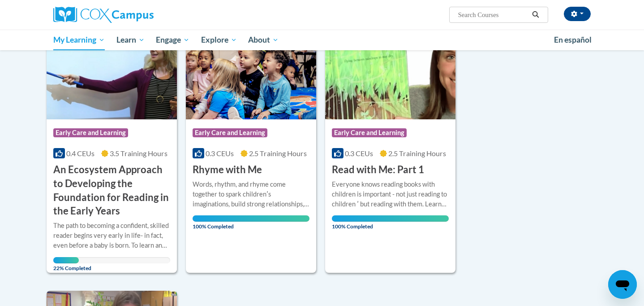  I want to click on a: Course LogoEarly Care and Learning0.3 CEUs2.5 Training Hours Rhyme with MeWords, rhythm, and rhym..., so click(251, 150).